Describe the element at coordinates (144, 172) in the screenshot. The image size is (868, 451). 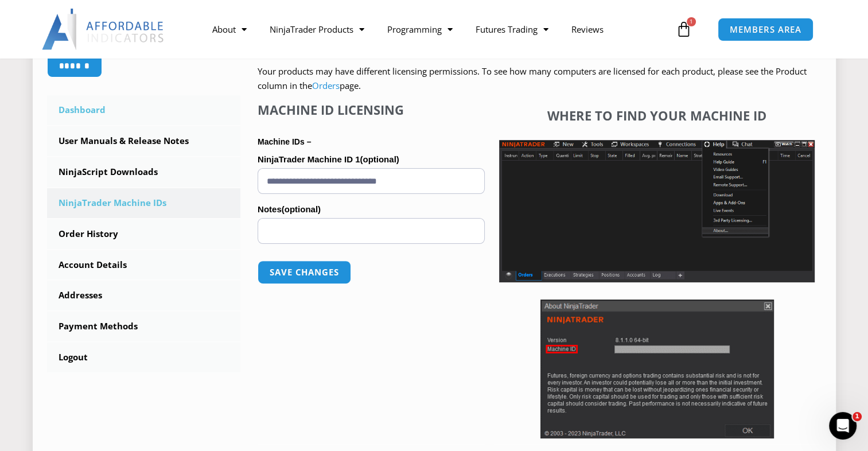
I see `a: NinjaScript Downloads` at that location.